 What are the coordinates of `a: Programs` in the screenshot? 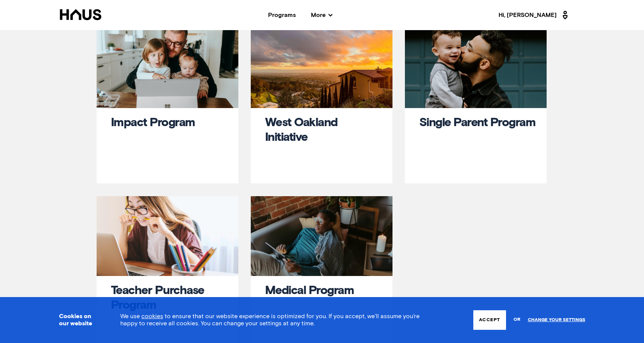 It's located at (282, 15).